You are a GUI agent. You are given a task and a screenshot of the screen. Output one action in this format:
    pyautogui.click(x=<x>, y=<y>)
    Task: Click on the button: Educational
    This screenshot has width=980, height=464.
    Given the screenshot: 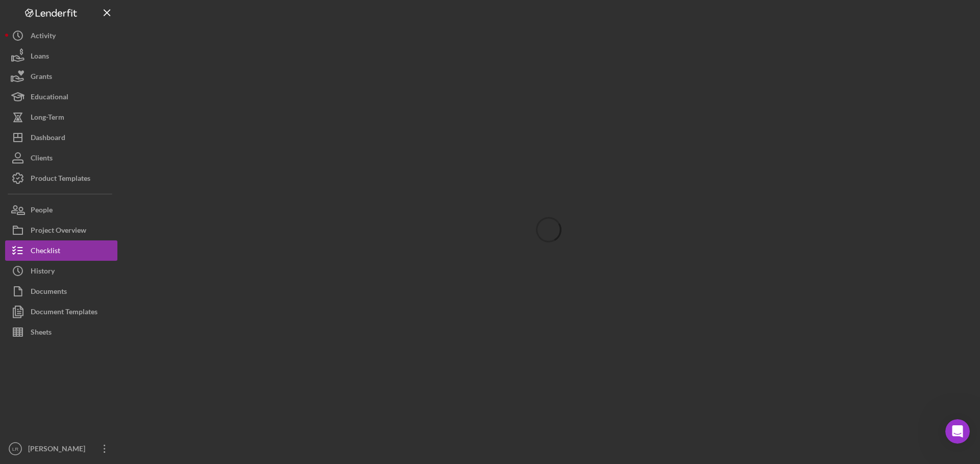 What is the action you would take?
    pyautogui.click(x=61, y=97)
    